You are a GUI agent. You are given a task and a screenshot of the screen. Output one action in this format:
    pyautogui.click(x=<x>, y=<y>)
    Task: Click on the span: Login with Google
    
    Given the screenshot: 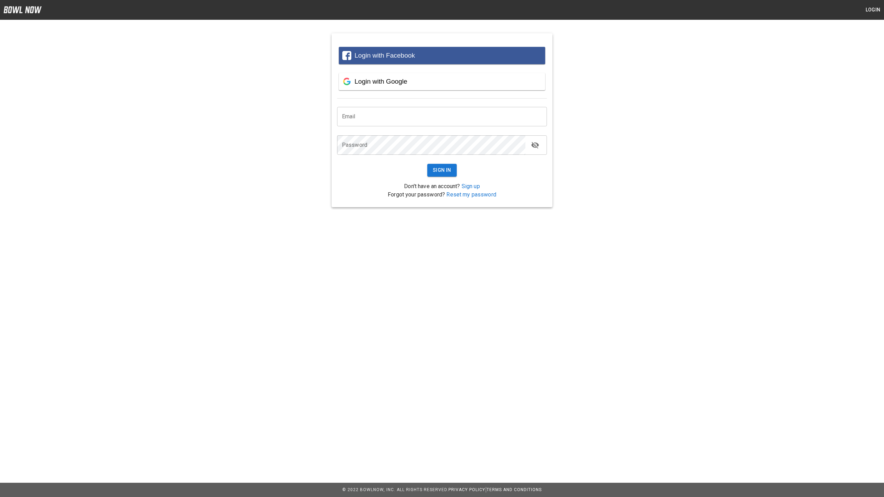 What is the action you would take?
    pyautogui.click(x=381, y=81)
    